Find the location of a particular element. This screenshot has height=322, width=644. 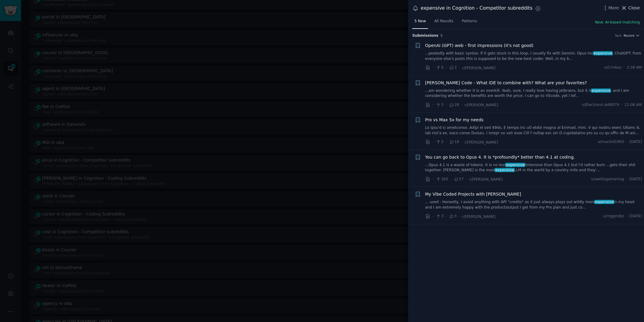

a: 5 New is located at coordinates (420, 23).